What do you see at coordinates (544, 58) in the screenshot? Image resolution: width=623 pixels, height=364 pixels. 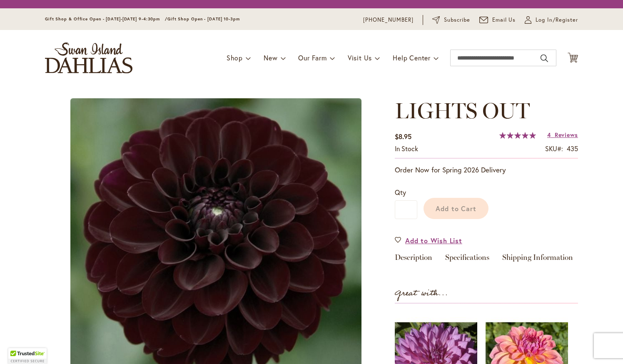 I see `button: Search` at bounding box center [544, 58].